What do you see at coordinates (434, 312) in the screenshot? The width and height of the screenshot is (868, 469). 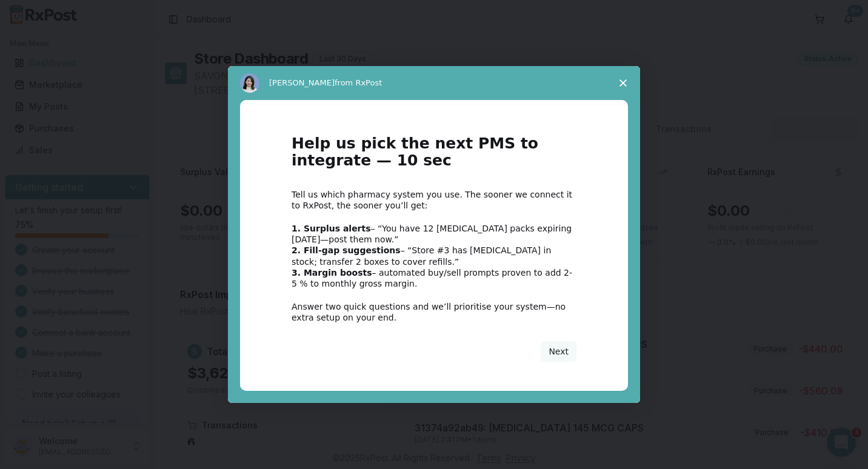 I see `div: Answer two quick questions and we’ll prioritise your system—no extra setup on your end.` at bounding box center [434, 312].